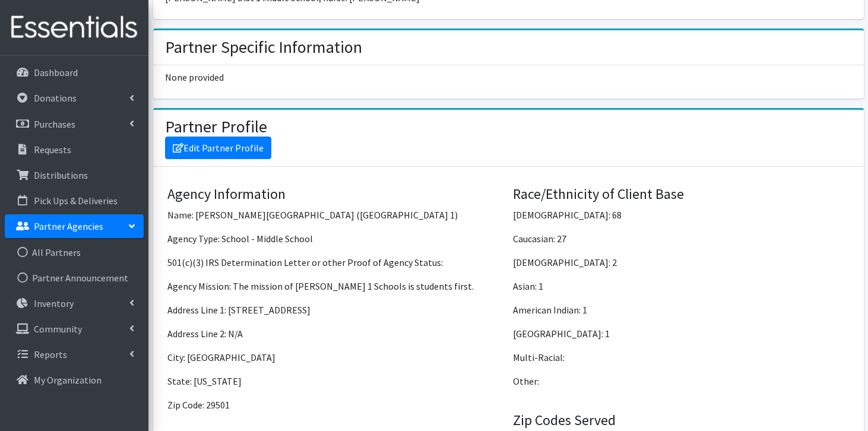  I want to click on a: Dashboard, so click(74, 72).